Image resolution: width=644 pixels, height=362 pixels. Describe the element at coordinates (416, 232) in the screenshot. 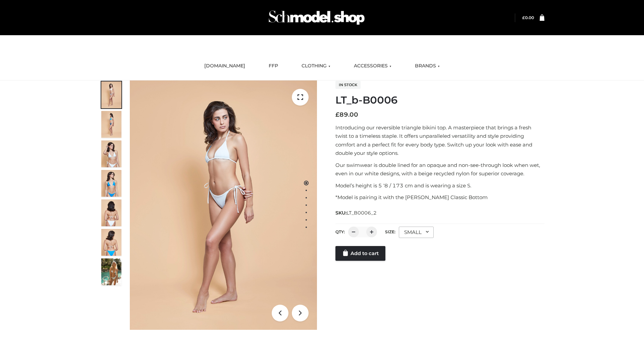

I see `div: SMALL` at that location.